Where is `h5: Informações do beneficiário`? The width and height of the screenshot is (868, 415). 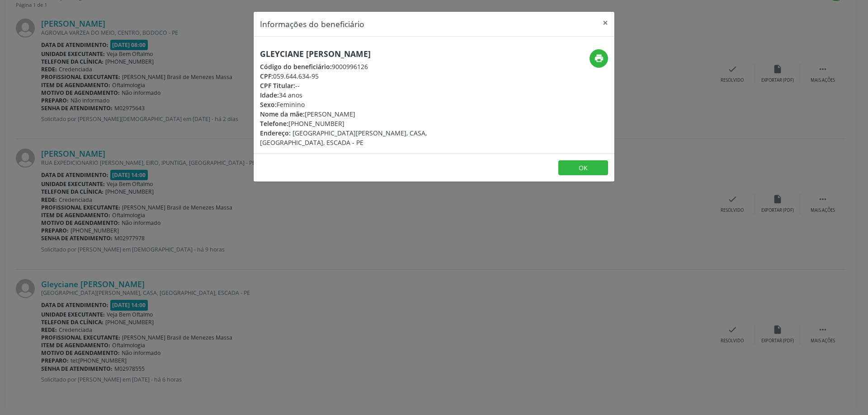
h5: Informações do beneficiário is located at coordinates (312, 24).